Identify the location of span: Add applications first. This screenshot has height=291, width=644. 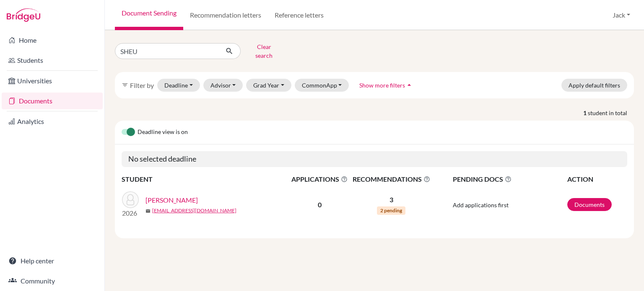
(480, 205).